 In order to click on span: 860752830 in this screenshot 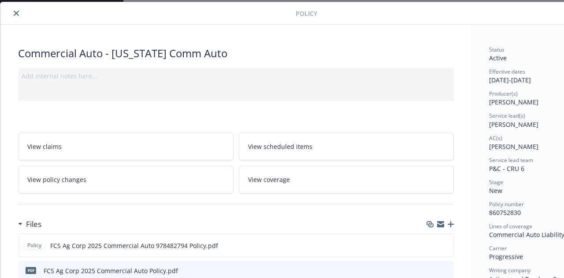, I will do `click(505, 213)`.